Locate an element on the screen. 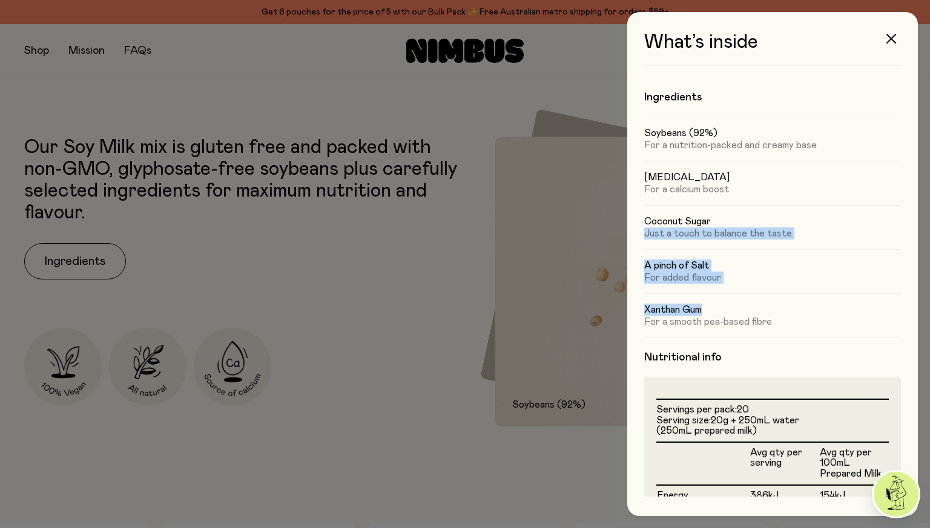  span: 20g + 250mL water (250mL prepared milk) is located at coordinates (727, 426).